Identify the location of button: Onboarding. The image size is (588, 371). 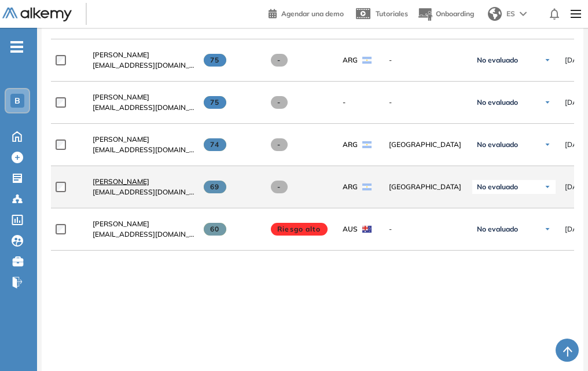
(445, 14).